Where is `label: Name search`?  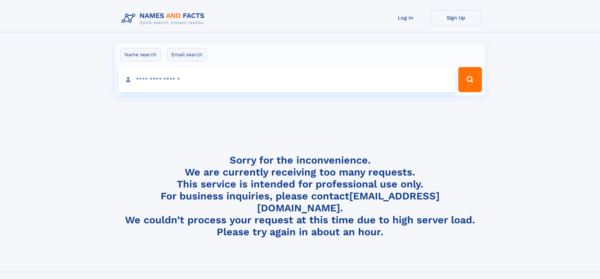 label: Name search is located at coordinates (140, 55).